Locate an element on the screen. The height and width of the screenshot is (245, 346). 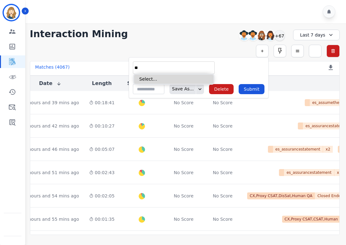
div: 00:05:07 is located at coordinates (102, 149).